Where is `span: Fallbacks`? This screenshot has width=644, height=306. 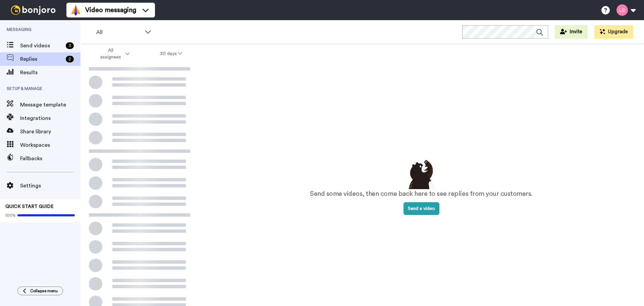
span: Fallbacks is located at coordinates (51, 159).